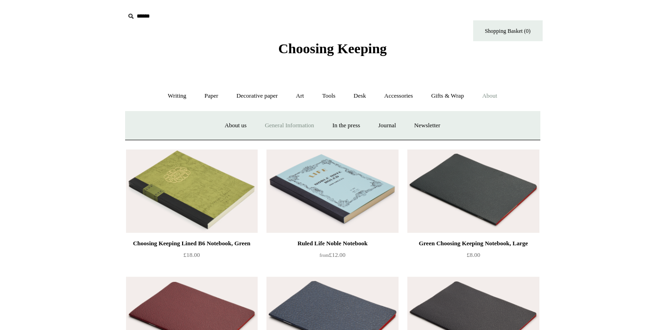  I want to click on a: Desk, so click(359, 96).